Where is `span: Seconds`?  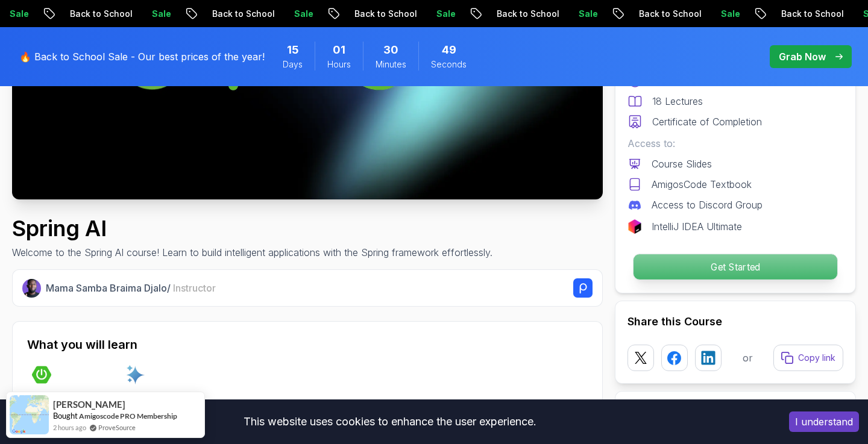 span: Seconds is located at coordinates (448, 64).